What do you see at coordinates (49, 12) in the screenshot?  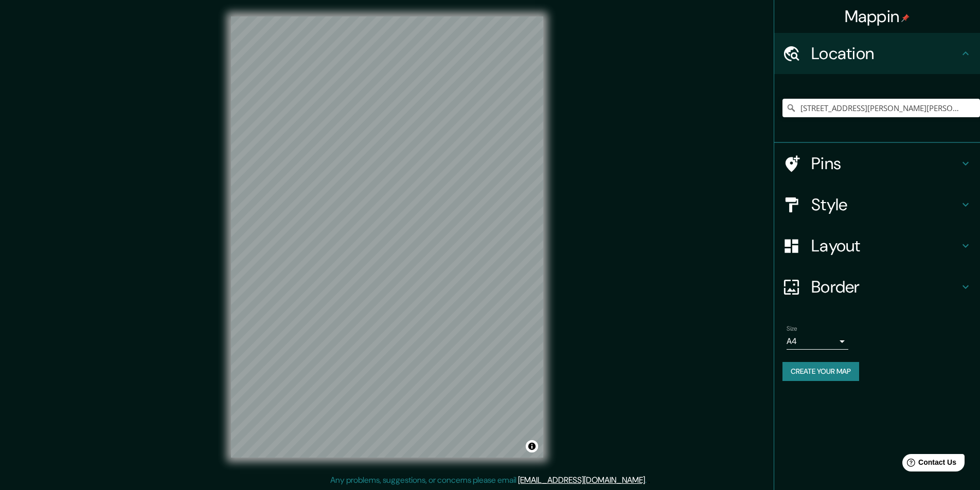 I see `span: Contact Us` at bounding box center [49, 12].